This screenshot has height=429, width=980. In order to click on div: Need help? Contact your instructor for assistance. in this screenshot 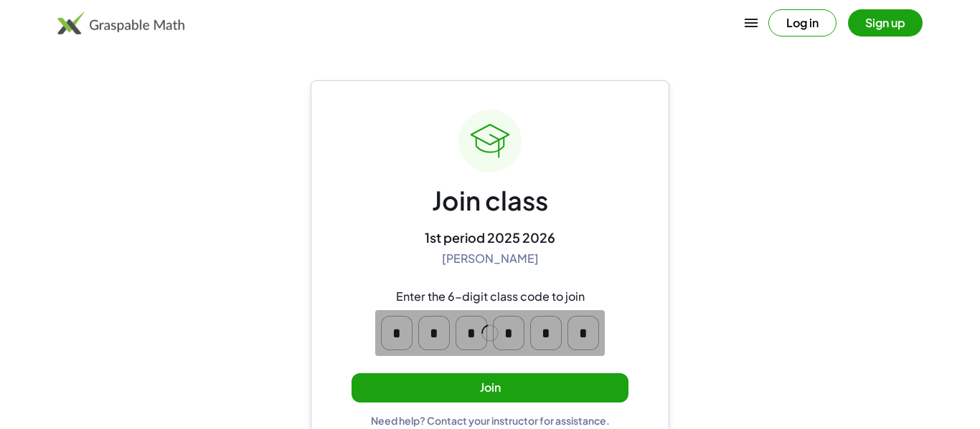, I will do `click(490, 420)`.